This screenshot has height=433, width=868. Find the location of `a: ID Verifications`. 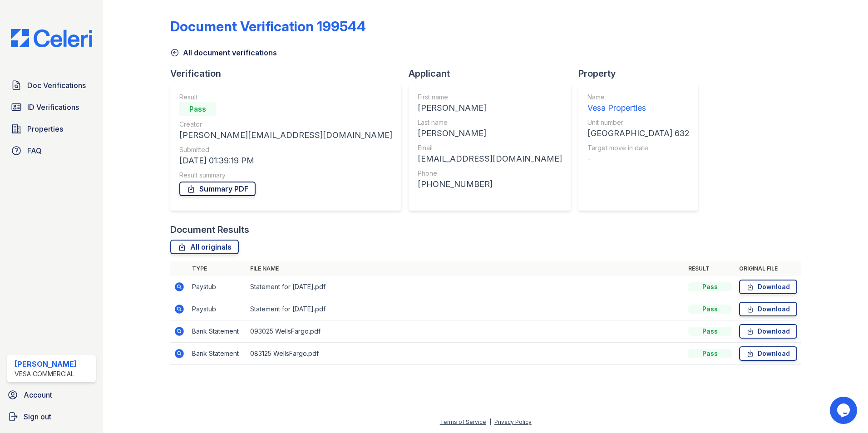

a: ID Verifications is located at coordinates (51, 107).